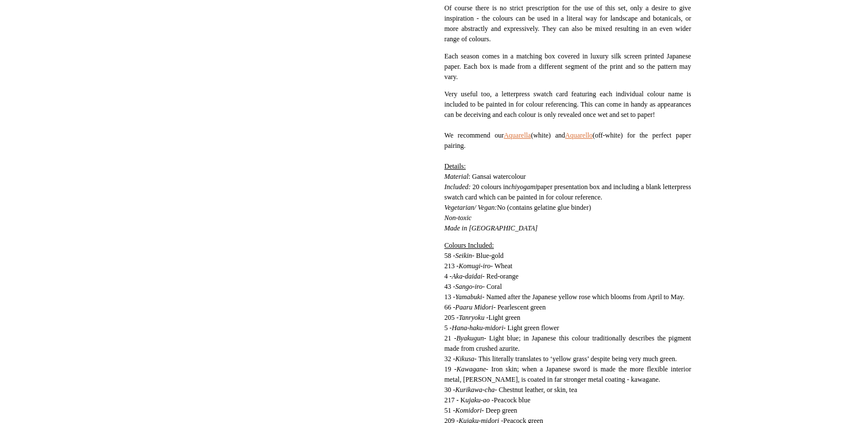 This screenshot has height=423, width=868. What do you see at coordinates (455, 166) in the screenshot?
I see `span: Details:` at bounding box center [455, 166].